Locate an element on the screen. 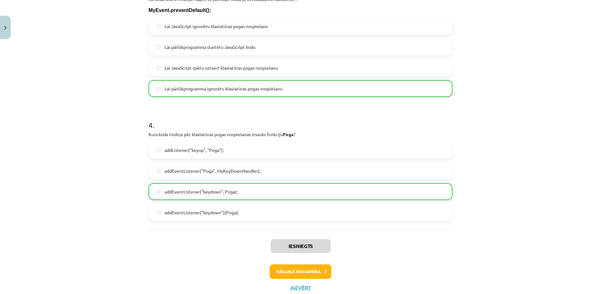 The image size is (601, 294). img: icon-close-lesson-0947bae3869378f0d4975bcd49f059093ad1ed9edebbc8119c70593378902aed.svg is located at coordinates (5, 28).